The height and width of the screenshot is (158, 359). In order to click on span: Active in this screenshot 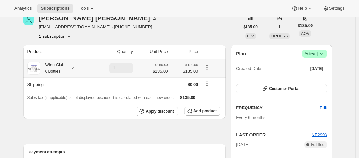, I will do `click(315, 54)`.